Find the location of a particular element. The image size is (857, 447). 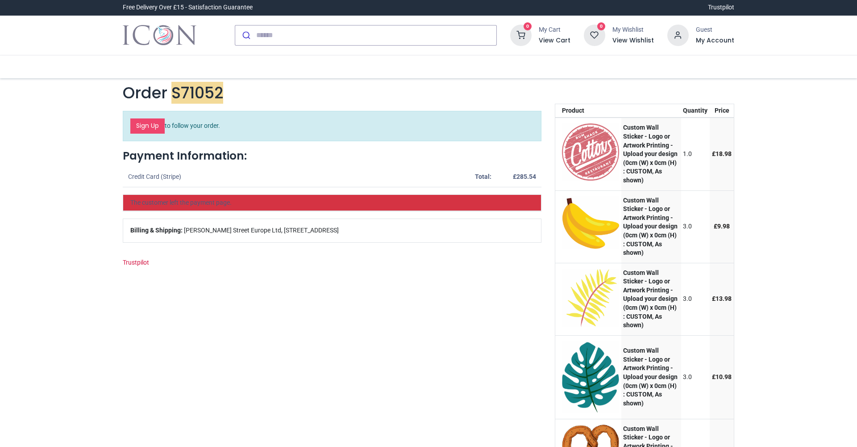

span: 18.98 is located at coordinates (724, 154).